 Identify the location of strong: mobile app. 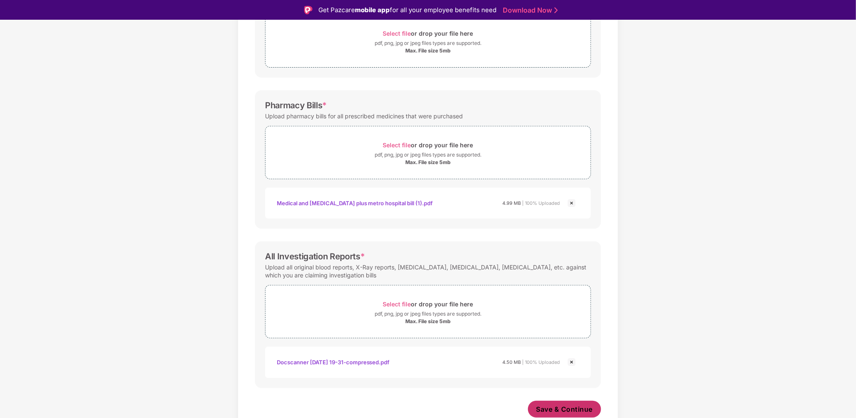
(372, 10).